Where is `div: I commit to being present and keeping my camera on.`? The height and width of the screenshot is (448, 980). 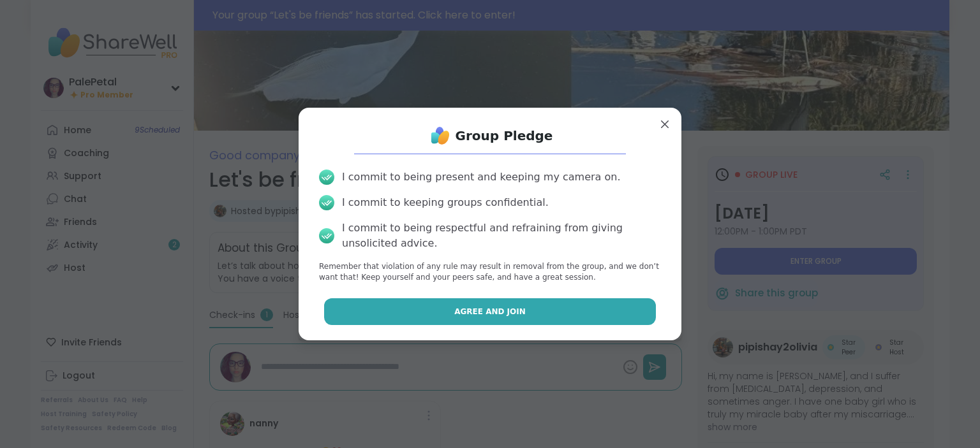
div: I commit to being present and keeping my camera on. is located at coordinates (481, 177).